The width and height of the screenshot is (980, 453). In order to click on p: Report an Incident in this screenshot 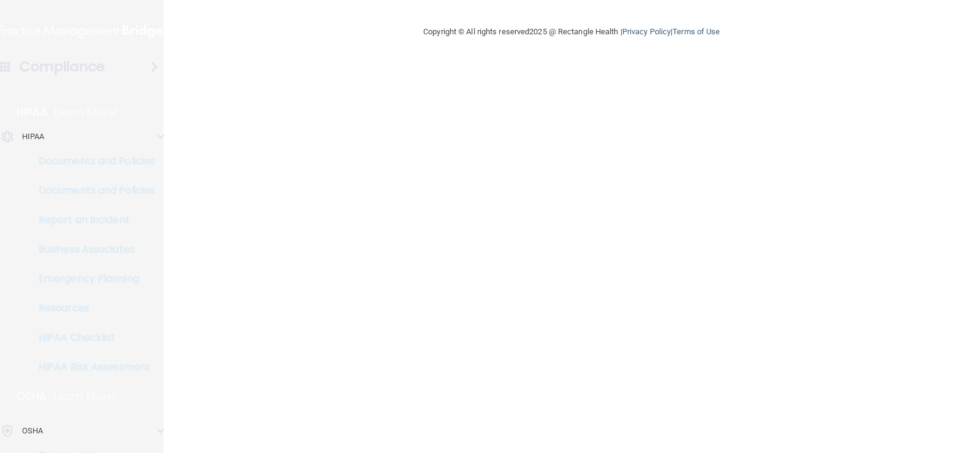, I will do `click(92, 220)`.